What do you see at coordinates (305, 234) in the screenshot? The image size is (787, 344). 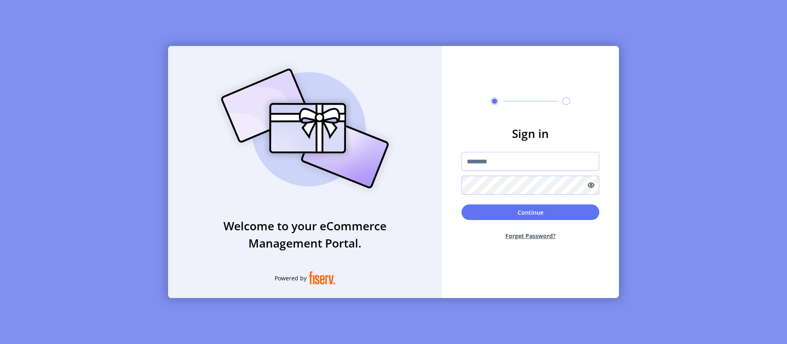 I see `h3: Welcome to your eCommerce Management Portal.` at bounding box center [305, 234].